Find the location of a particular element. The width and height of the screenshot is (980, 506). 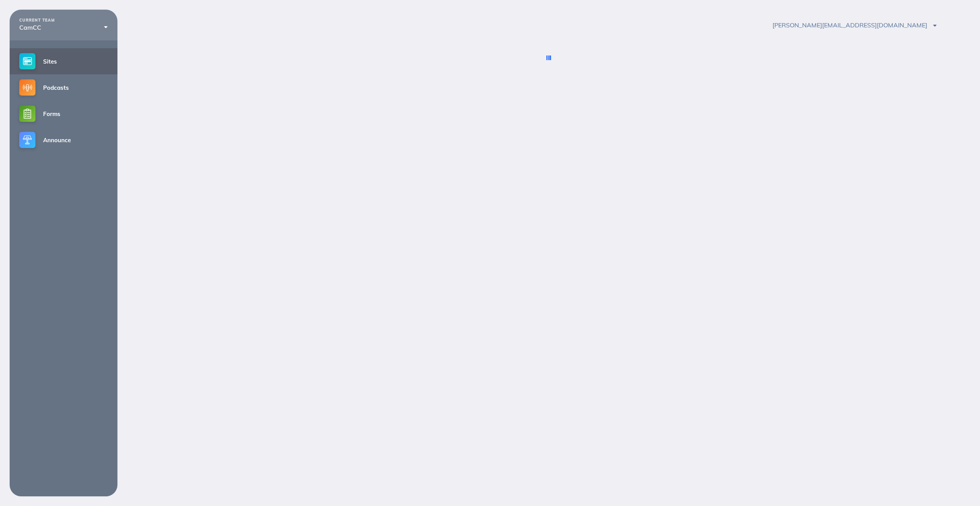

a: Announce is located at coordinates (63, 139).